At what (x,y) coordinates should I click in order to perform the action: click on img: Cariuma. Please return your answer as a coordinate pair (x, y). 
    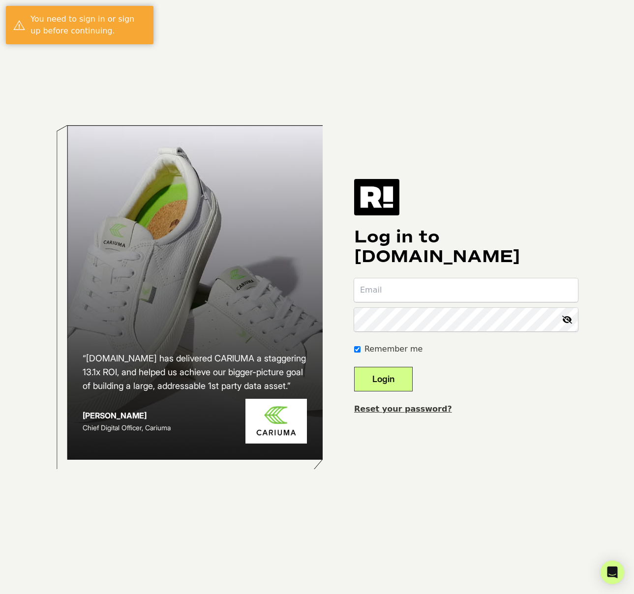
    Looking at the image, I should click on (276, 421).